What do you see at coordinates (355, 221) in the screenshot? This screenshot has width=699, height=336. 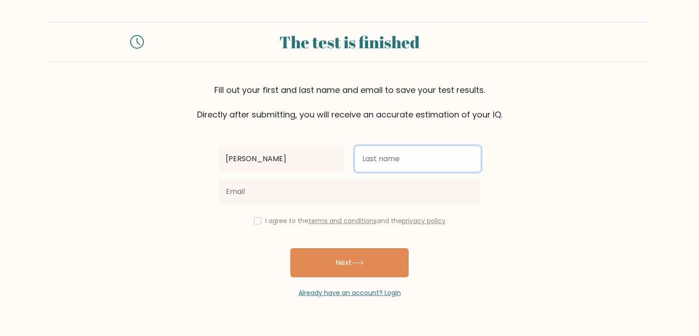 I see `label: I agree to the and the` at bounding box center [355, 221].